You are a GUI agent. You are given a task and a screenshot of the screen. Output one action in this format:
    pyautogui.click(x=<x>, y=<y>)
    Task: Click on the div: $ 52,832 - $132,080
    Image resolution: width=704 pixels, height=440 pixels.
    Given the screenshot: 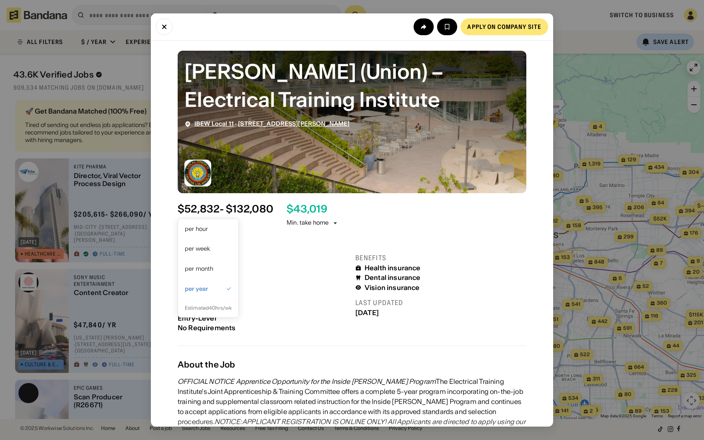 What is the action you would take?
    pyautogui.click(x=226, y=209)
    